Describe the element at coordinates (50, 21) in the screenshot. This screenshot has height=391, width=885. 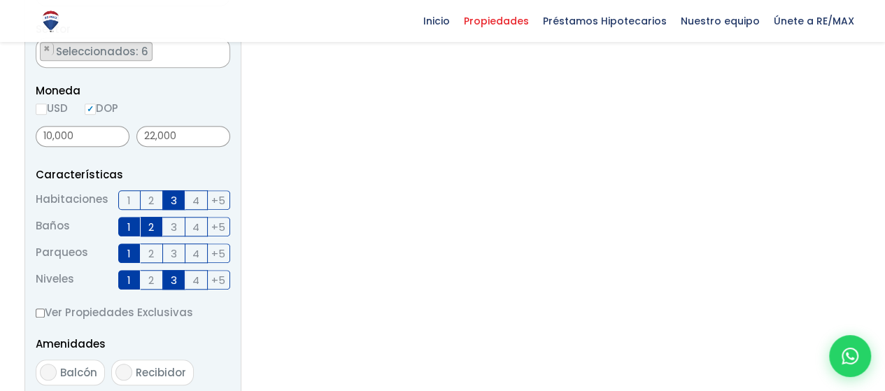
I see `img: Logo de REMAX` at that location.